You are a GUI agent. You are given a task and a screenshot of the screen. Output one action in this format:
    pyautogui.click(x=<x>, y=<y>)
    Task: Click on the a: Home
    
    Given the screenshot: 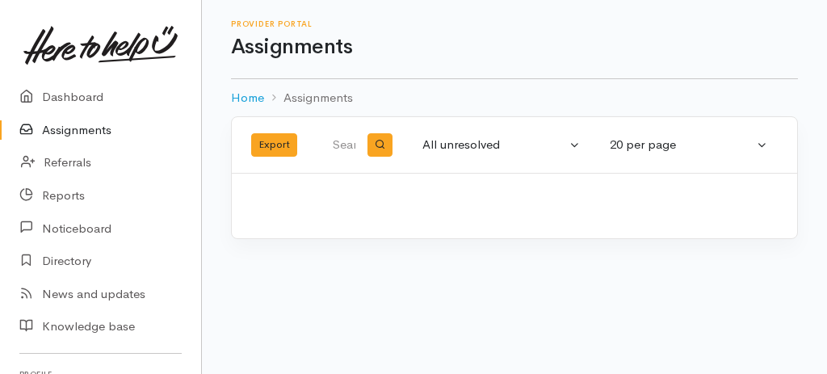 What is the action you would take?
    pyautogui.click(x=247, y=98)
    